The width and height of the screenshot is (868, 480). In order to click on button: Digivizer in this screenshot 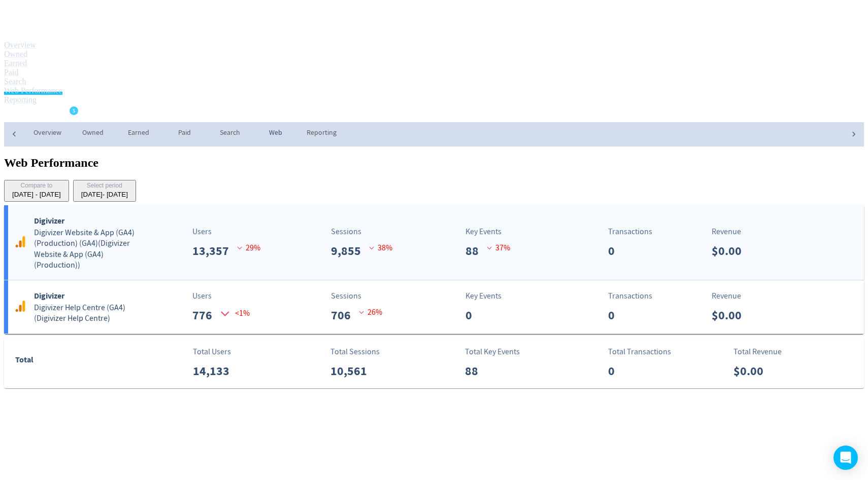, I will do `click(37, 114)`.